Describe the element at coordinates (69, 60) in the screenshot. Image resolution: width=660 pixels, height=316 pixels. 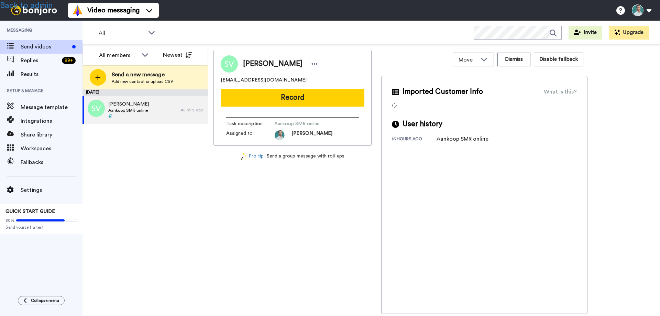
I see `div: 99 +` at that location.